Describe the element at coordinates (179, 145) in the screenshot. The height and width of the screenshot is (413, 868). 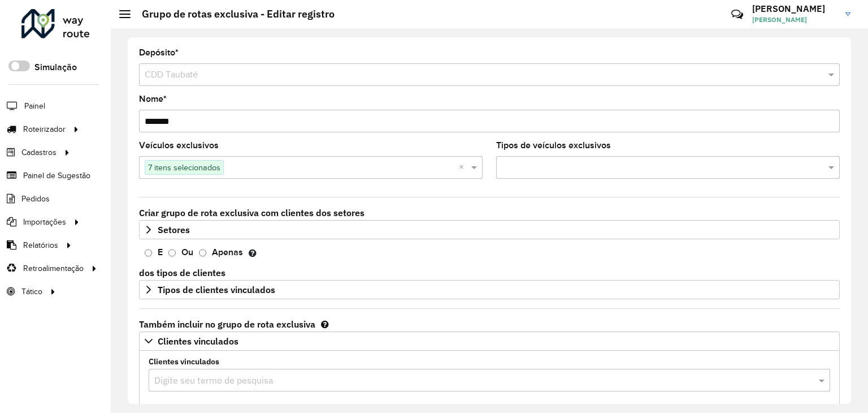
I see `label: Veículos exclusivos` at that location.